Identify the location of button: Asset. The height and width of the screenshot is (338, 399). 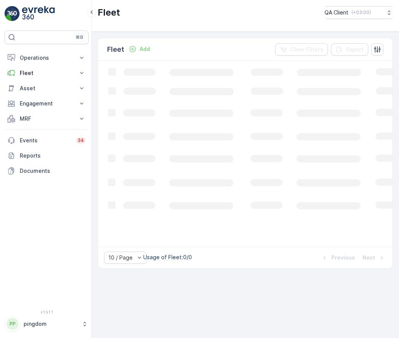
(46, 88).